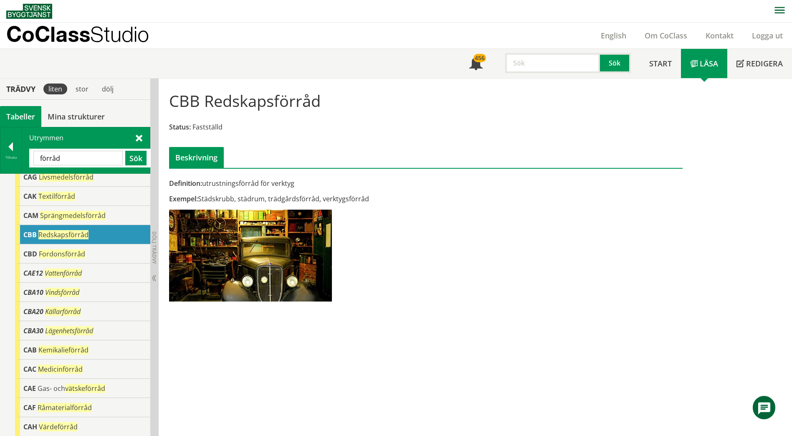  I want to click on span: Dölj trädvy, so click(154, 248).